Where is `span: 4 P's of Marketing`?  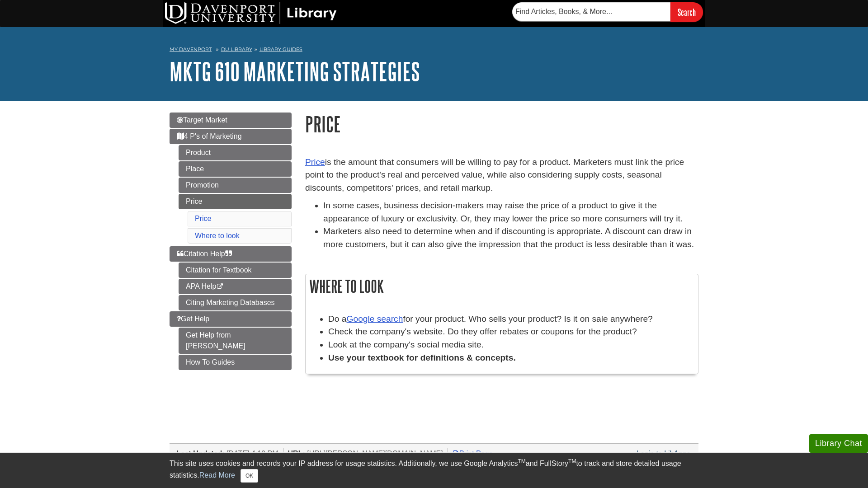 span: 4 P's of Marketing is located at coordinates (209, 136).